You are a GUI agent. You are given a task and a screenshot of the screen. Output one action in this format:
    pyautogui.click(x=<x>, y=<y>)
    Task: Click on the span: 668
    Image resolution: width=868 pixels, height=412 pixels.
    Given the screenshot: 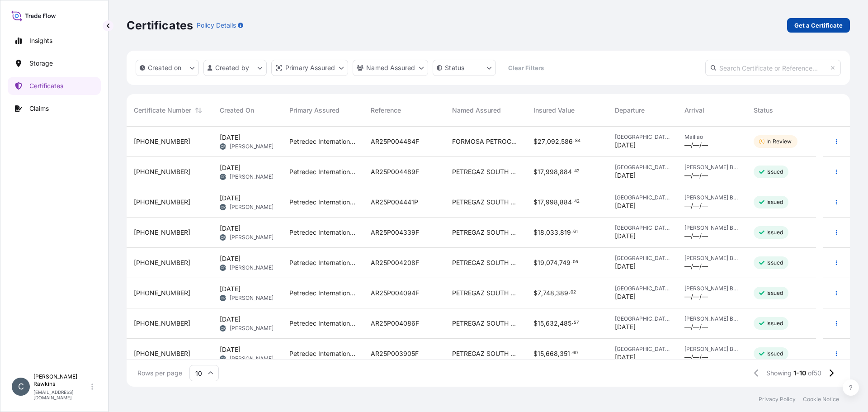 What is the action you would take?
    pyautogui.click(x=551, y=354)
    